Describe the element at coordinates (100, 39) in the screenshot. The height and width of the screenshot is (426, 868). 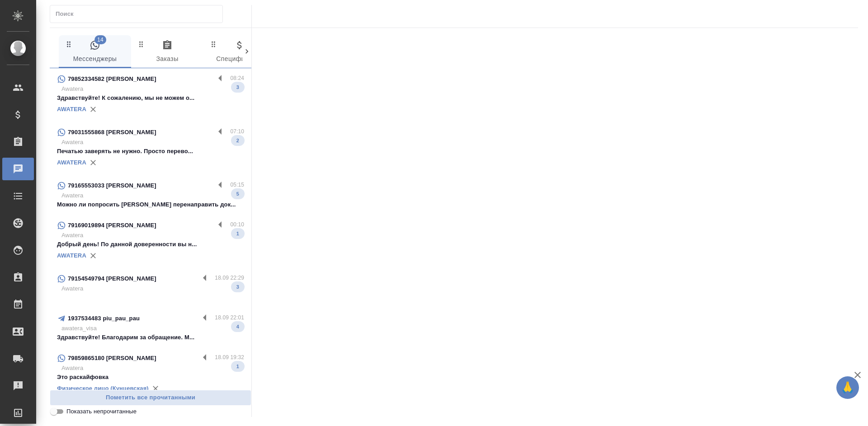
I see `span: 14` at that location.